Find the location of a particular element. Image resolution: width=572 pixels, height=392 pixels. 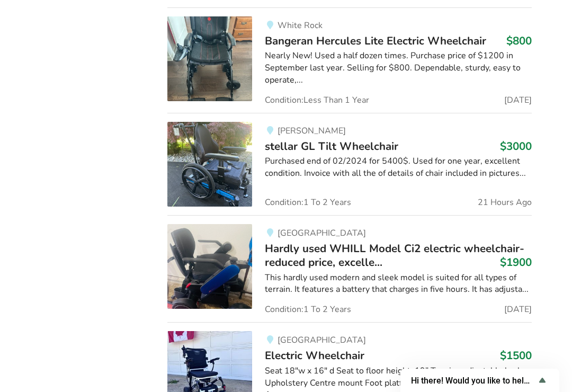

span: Electric Wheelchair is located at coordinates (315, 356).